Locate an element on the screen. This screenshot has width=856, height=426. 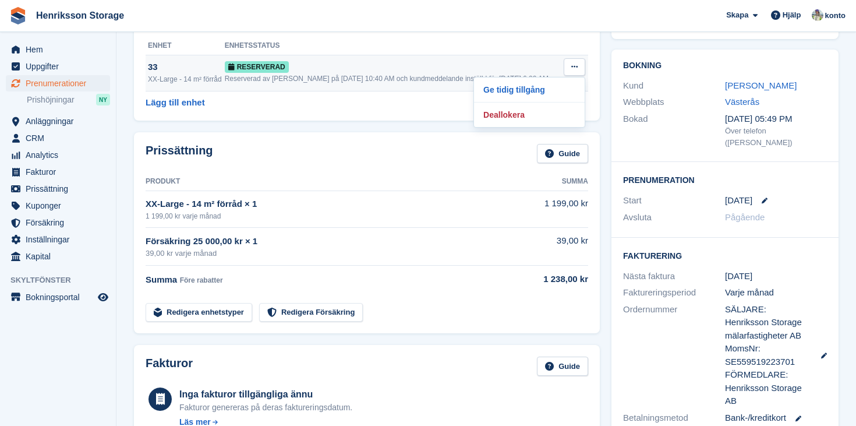
h2: Fakturering is located at coordinates (725, 255).